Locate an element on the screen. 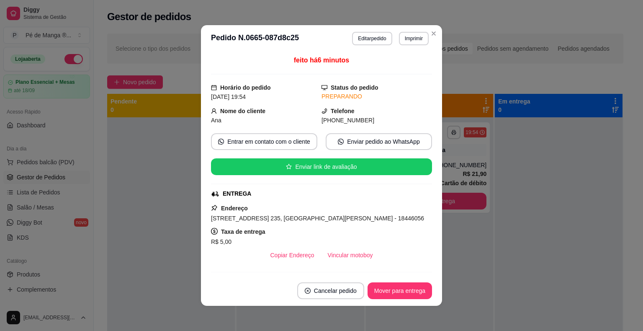 This screenshot has width=643, height=331. button: Close is located at coordinates (434, 33).